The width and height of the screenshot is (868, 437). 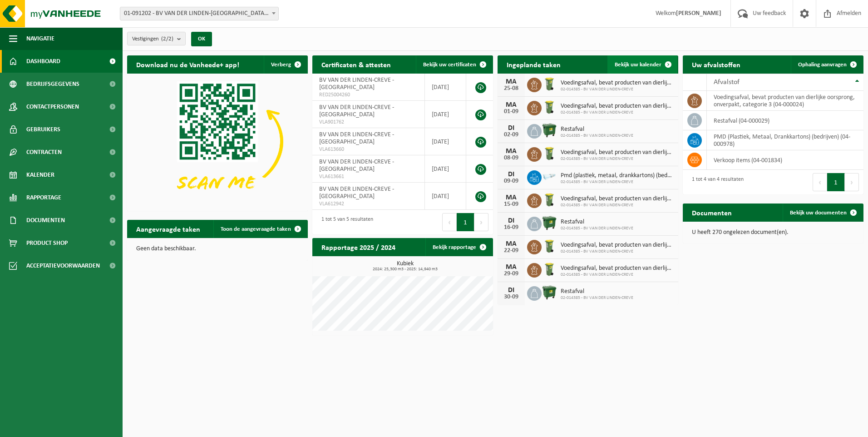 I want to click on td: restafval (04-000029), so click(x=785, y=121).